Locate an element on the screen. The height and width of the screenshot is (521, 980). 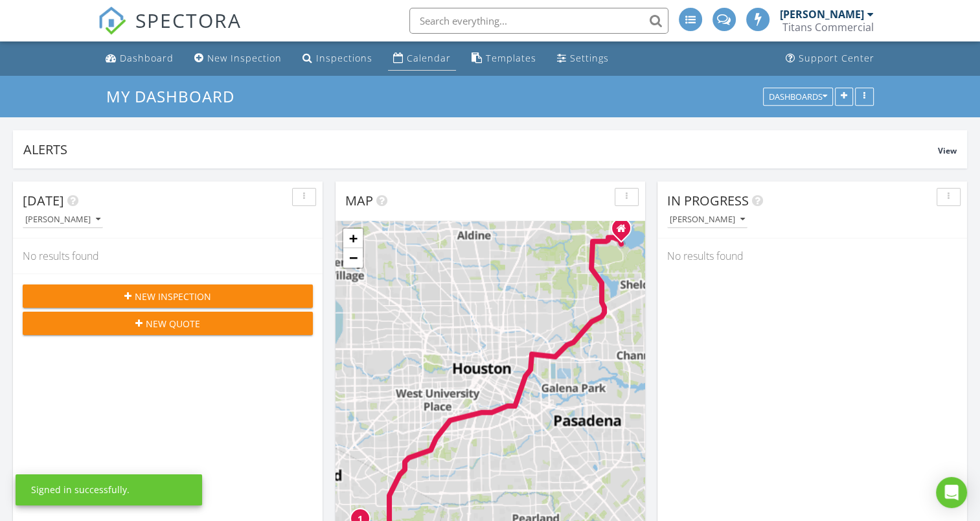
div: New Inspection is located at coordinates (244, 58).